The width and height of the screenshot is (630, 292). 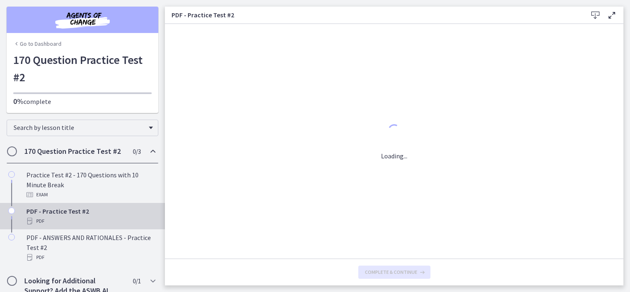 I want to click on img: Agents of Change, so click(x=82, y=20).